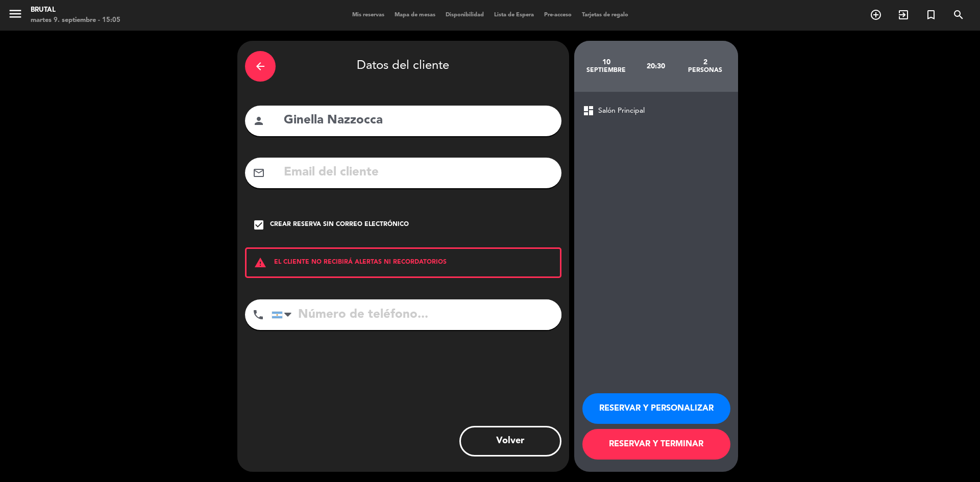 This screenshot has height=482, width=980. What do you see at coordinates (259, 121) in the screenshot?
I see `i: person` at bounding box center [259, 121].